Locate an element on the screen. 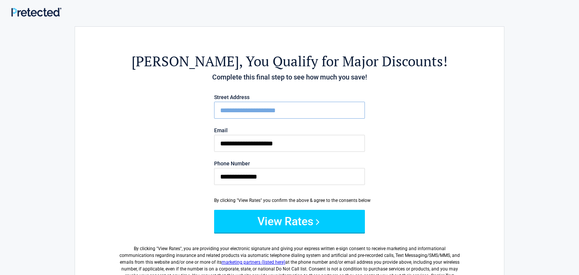 The width and height of the screenshot is (579, 275). label: Email is located at coordinates (289, 130).